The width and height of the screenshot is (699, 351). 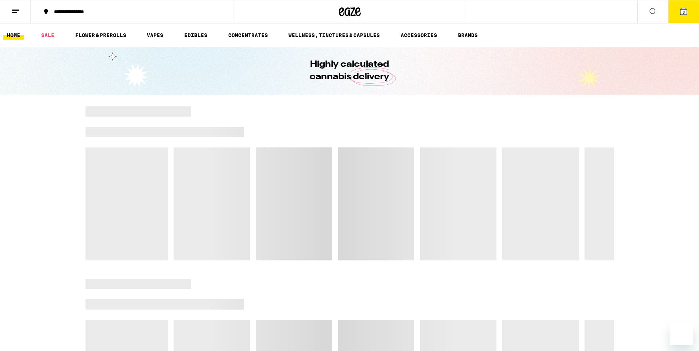 I want to click on a: BRANDS, so click(x=468, y=35).